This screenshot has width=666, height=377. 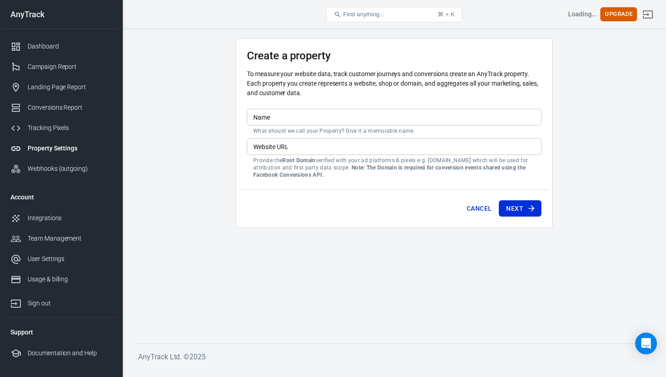 I want to click on button: Next, so click(x=520, y=208).